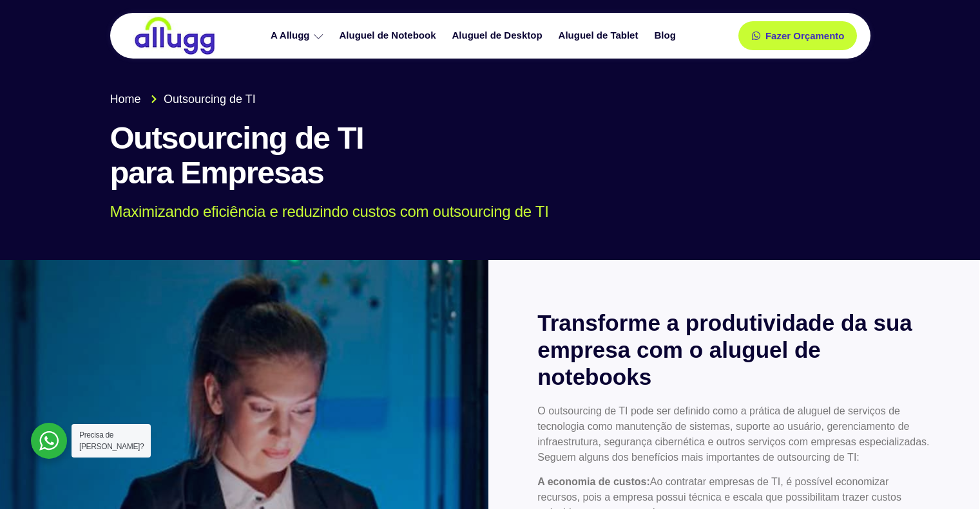 This screenshot has width=980, height=509. I want to click on a: Fazer Orçamento, so click(798, 36).